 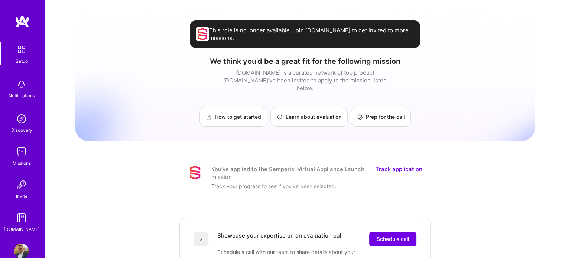 What do you see at coordinates (393, 239) in the screenshot?
I see `span: Schedule call` at bounding box center [393, 239].